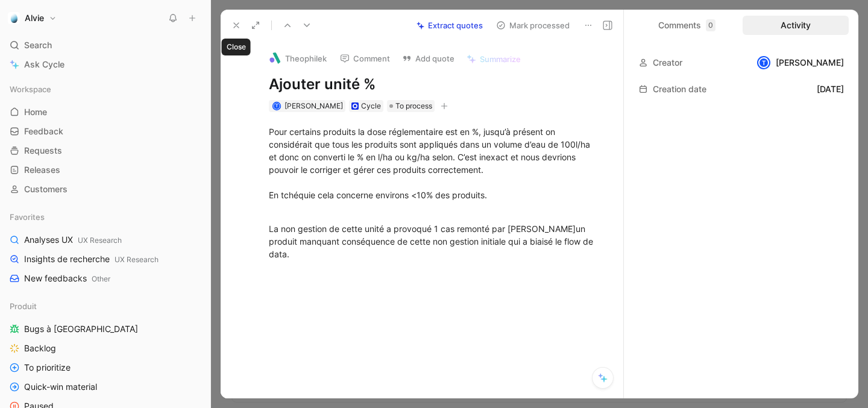  What do you see at coordinates (23, 306) in the screenshot?
I see `span: Produit` at bounding box center [23, 306].